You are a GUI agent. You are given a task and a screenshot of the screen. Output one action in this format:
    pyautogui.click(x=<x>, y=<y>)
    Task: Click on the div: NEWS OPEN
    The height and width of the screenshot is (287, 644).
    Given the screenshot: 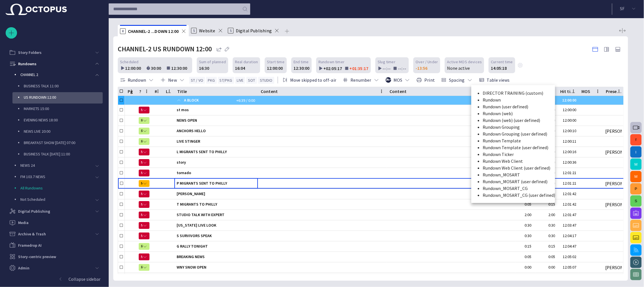 What is the action you would take?
    pyautogui.click(x=216, y=120)
    